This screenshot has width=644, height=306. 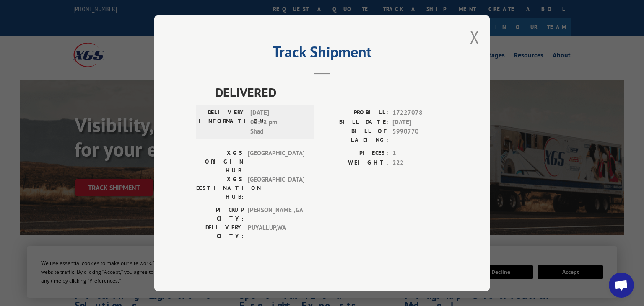 What do you see at coordinates (220, 215) in the screenshot?
I see `label: PICKUP CITY:` at bounding box center [220, 215].